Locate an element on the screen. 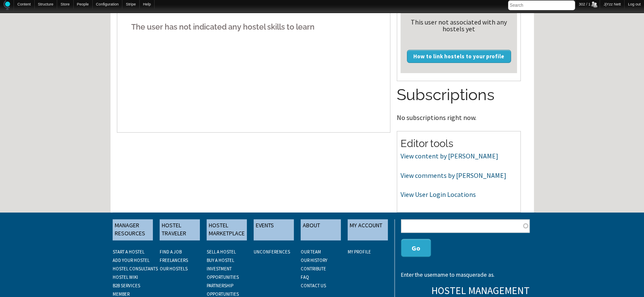  a: HOSTEL CONSULTANTS is located at coordinates (135, 269).